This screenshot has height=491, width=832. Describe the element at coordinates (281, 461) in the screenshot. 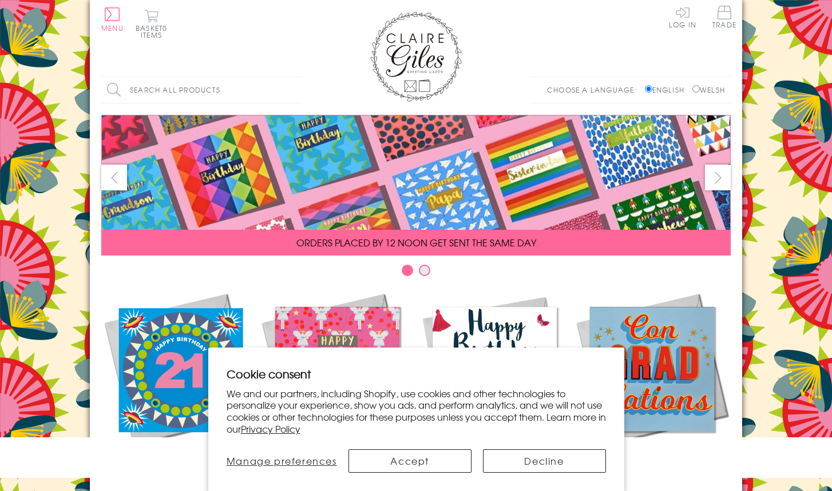

I see `span: Manage preferences` at that location.